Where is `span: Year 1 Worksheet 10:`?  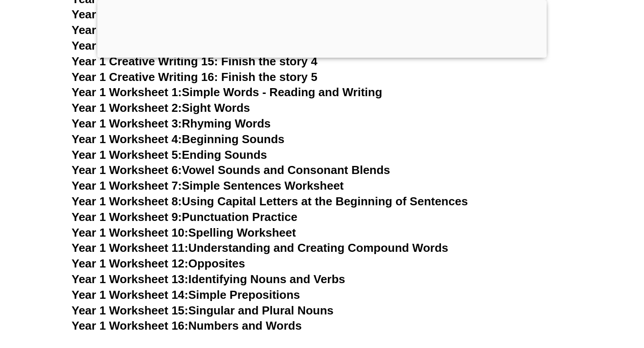 span: Year 1 Worksheet 10: is located at coordinates (130, 232).